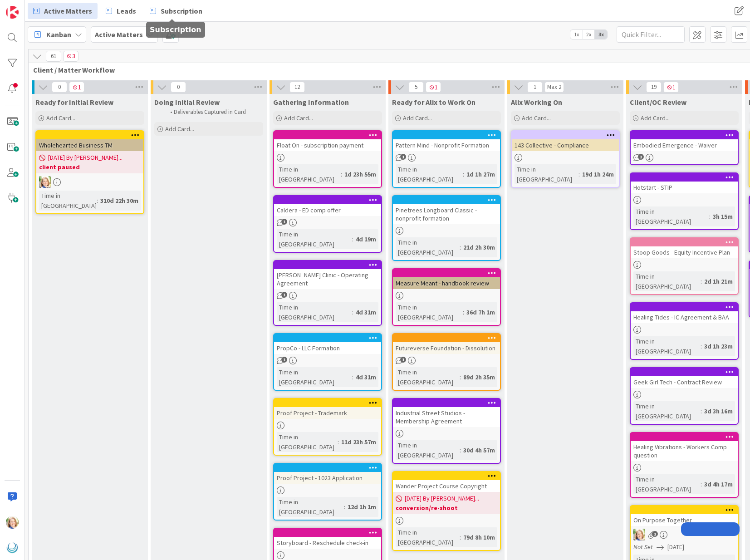 The image size is (750, 560). I want to click on span: Kanban, so click(59, 34).